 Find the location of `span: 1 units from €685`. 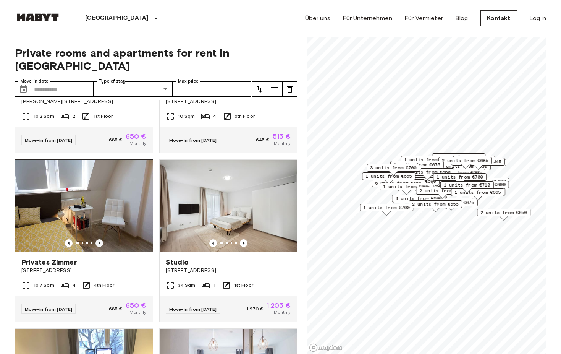

span: 1 units from €685 is located at coordinates (427, 160).